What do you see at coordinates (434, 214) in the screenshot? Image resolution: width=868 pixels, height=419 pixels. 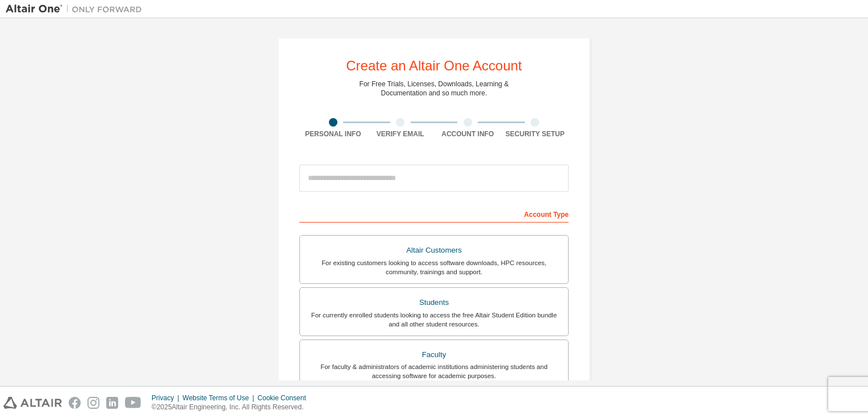 I see `div: Account Type` at bounding box center [434, 214].